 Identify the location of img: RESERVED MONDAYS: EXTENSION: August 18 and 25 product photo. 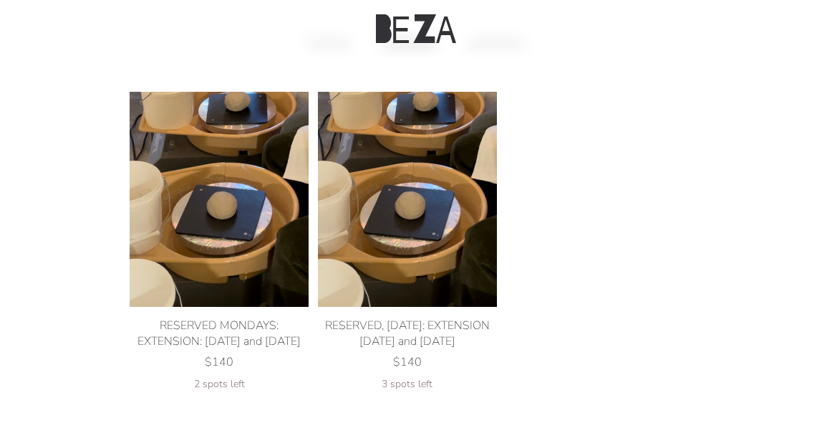
(219, 199).